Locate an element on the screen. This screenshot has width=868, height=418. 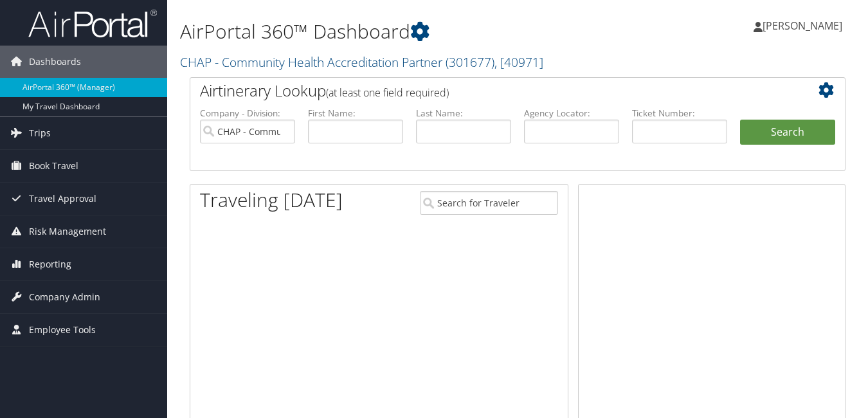
label: First Name: is located at coordinates (355, 113).